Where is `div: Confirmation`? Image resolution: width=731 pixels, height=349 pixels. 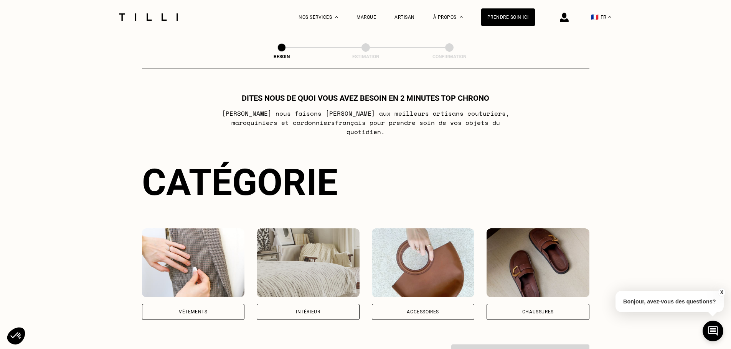
div: Confirmation is located at coordinates (449, 57).